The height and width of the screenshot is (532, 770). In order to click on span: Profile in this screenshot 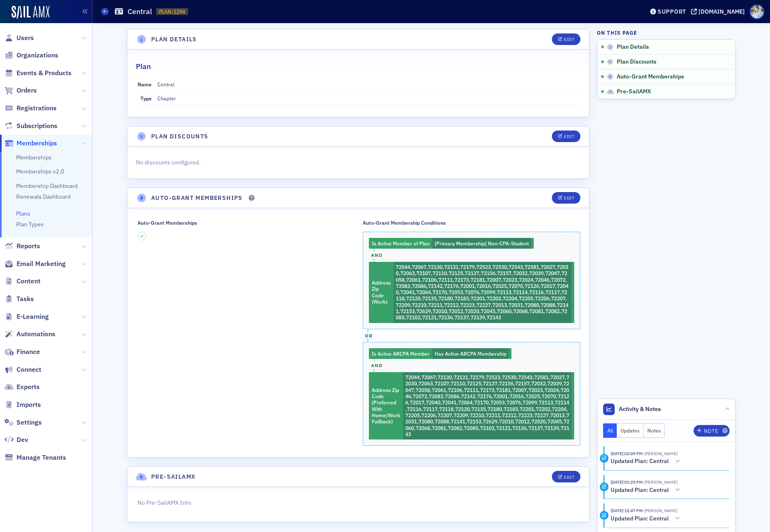, I will do `click(757, 12)`.